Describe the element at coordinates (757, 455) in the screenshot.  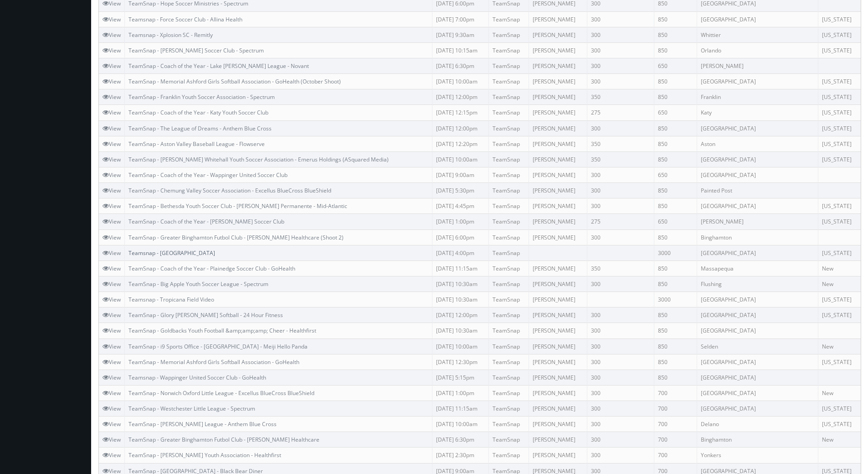
I see `td: Yonkers` at that location.